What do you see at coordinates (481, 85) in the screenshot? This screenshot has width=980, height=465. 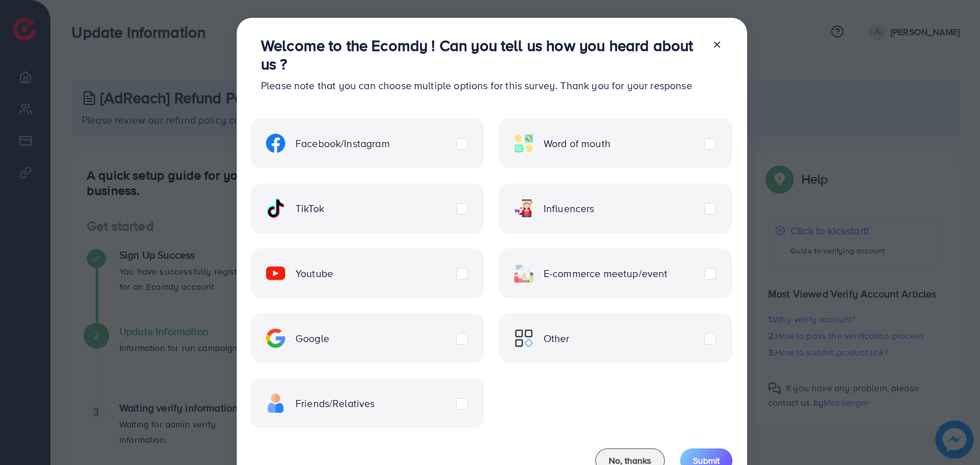 I see `p: Please note that you can choose multiple options for this survey. Thank you for your response` at bounding box center [481, 85].